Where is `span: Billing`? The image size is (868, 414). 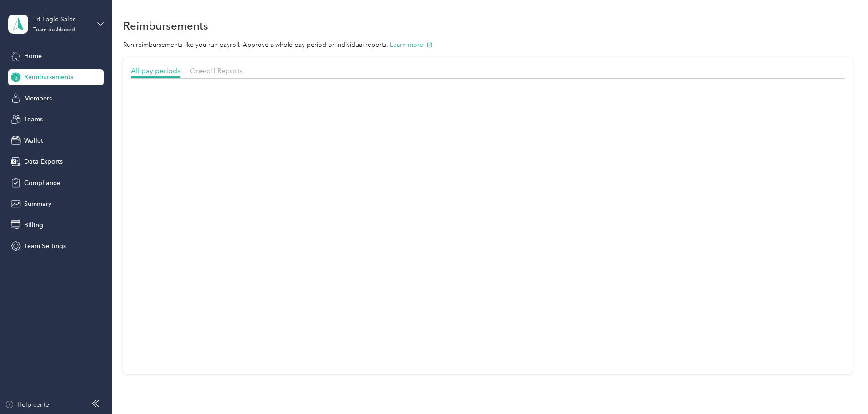 span: Billing is located at coordinates (34, 225).